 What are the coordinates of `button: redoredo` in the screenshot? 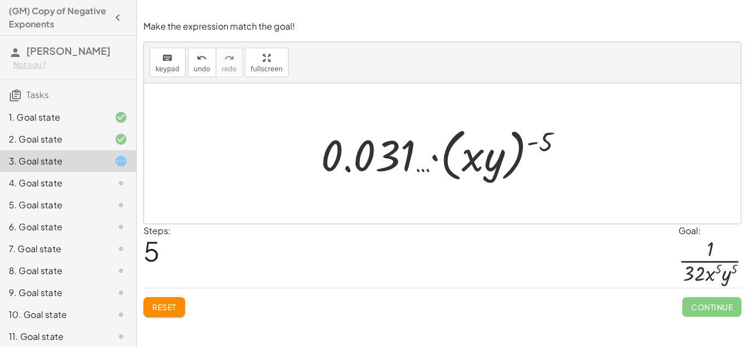 It's located at (229, 62).